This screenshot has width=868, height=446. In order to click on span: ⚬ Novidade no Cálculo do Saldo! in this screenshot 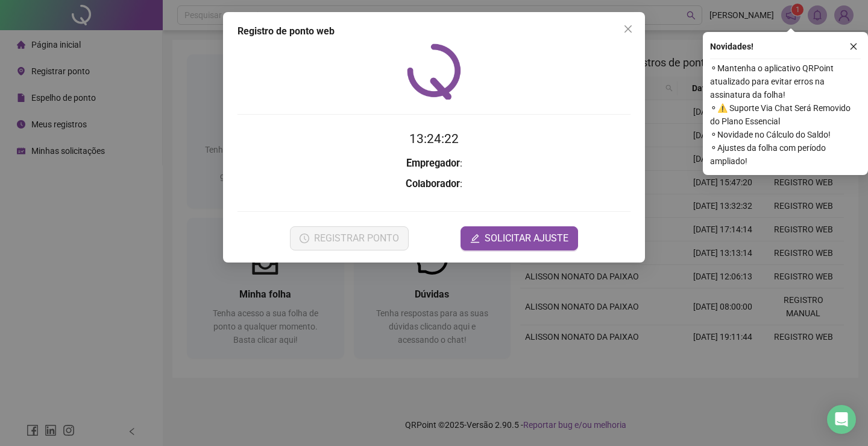, I will do `click(786, 134)`.